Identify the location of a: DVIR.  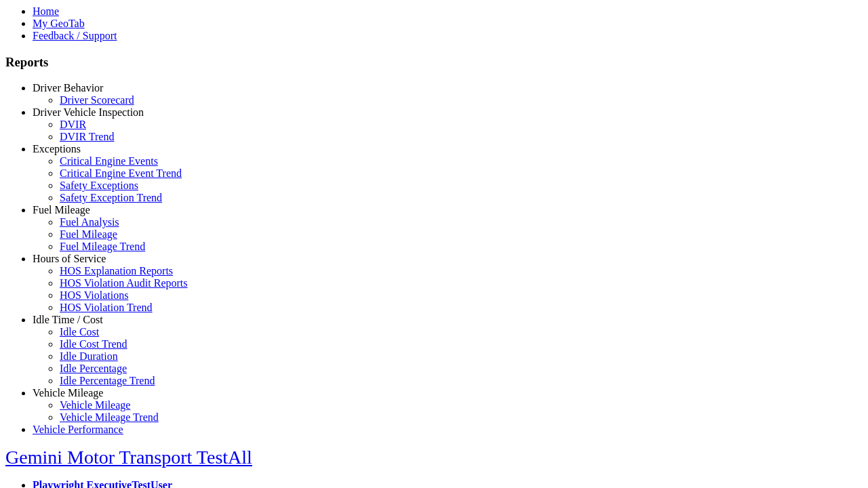
(73, 124).